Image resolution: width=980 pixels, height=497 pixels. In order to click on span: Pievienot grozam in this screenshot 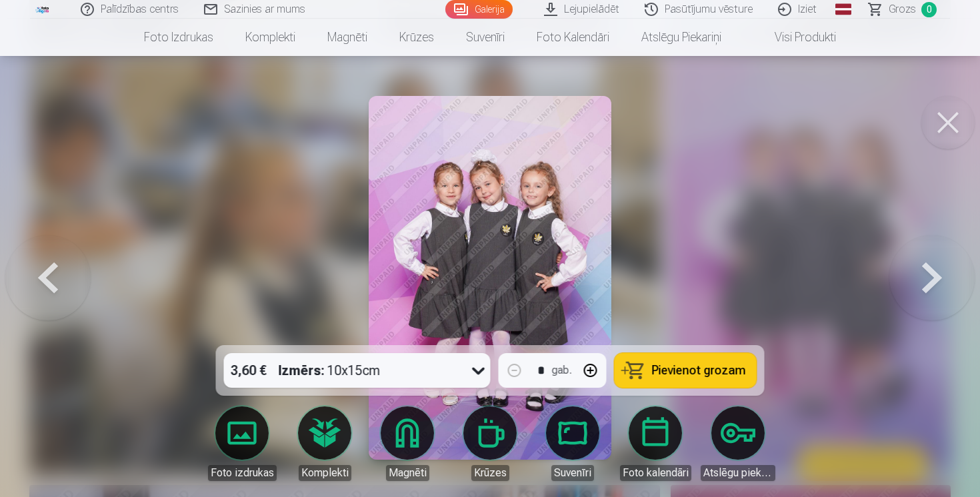, I will do `click(698, 371)`.